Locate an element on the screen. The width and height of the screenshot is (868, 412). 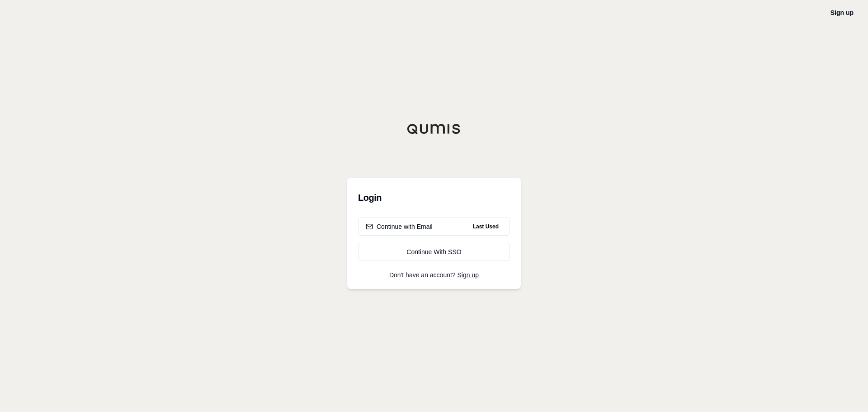
button: Continue with EmailLast Used is located at coordinates (434, 226).